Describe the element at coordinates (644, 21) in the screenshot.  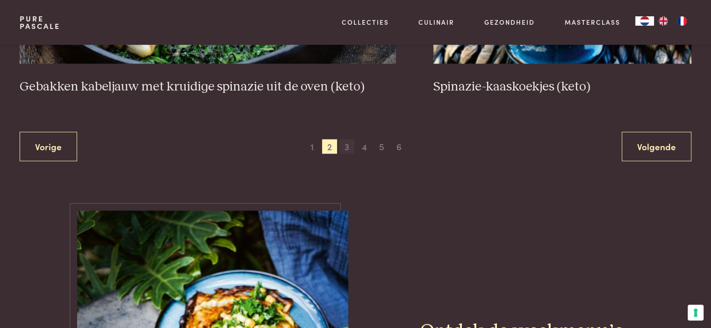
I see `a: NL` at that location.